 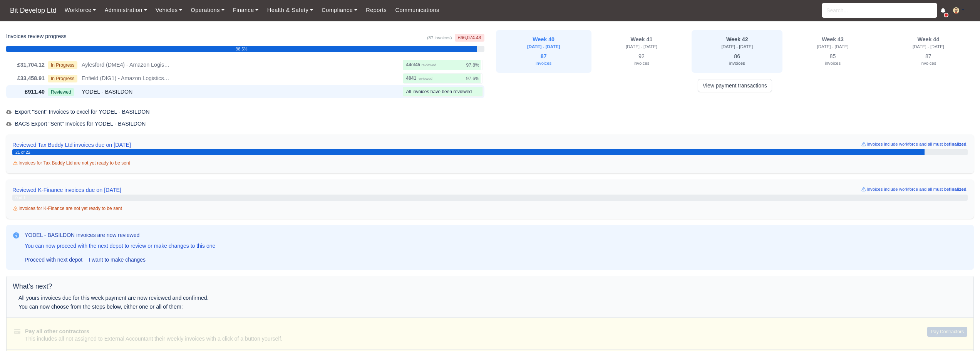 I want to click on span: Invoices for K-Finance are not yet ready to be sent, so click(x=67, y=208).